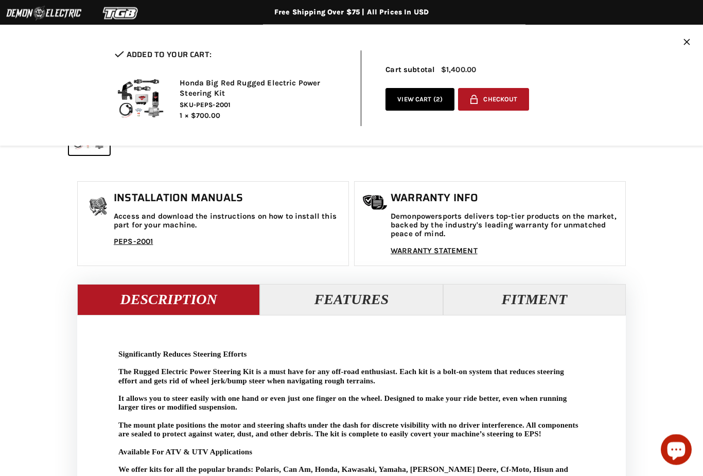  What do you see at coordinates (506, 199) in the screenshot?
I see `h1: Warranty Info` at bounding box center [506, 199].